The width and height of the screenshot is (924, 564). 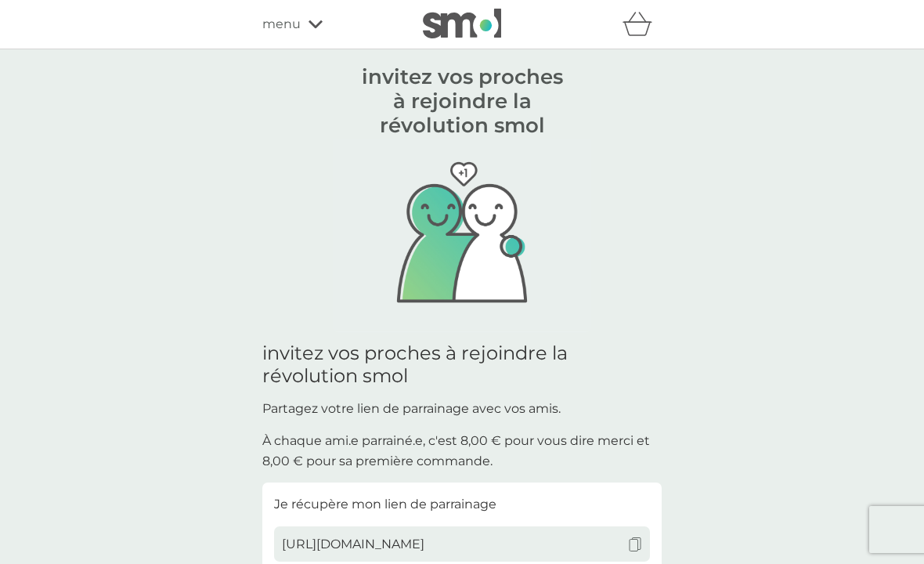 I want to click on p: À chaque ami.e parrainé.e, c'est 8,00 € pour vous dire merci et 8,00 € pour sa première commande., so click(x=462, y=450).